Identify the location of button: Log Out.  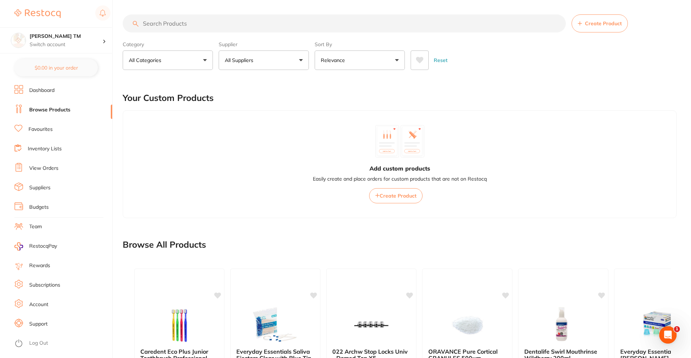
(62, 344).